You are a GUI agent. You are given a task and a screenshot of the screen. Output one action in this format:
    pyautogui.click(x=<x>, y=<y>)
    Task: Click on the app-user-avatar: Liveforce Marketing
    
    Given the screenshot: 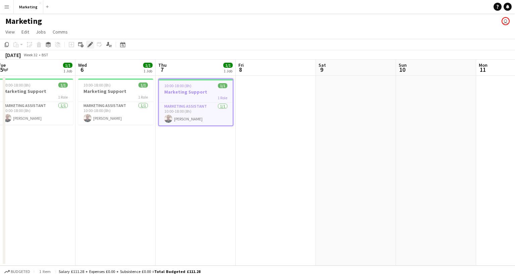 What is the action you would take?
    pyautogui.click(x=505, y=21)
    